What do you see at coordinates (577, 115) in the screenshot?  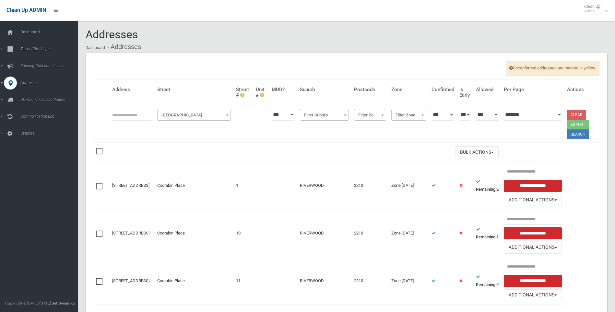 I see `a: Clear` at bounding box center [577, 115].